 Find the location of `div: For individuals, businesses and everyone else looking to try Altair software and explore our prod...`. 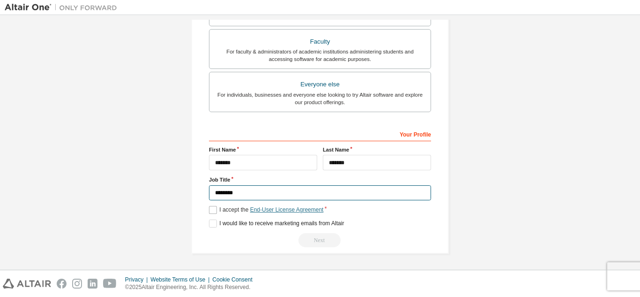

div: For individuals, businesses and everyone else looking to try Altair software and explore our prod... is located at coordinates (320, 98).